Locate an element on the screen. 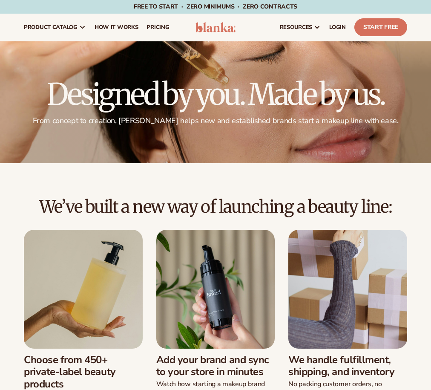 This screenshot has width=431, height=390. span: product catalog is located at coordinates (51, 27).